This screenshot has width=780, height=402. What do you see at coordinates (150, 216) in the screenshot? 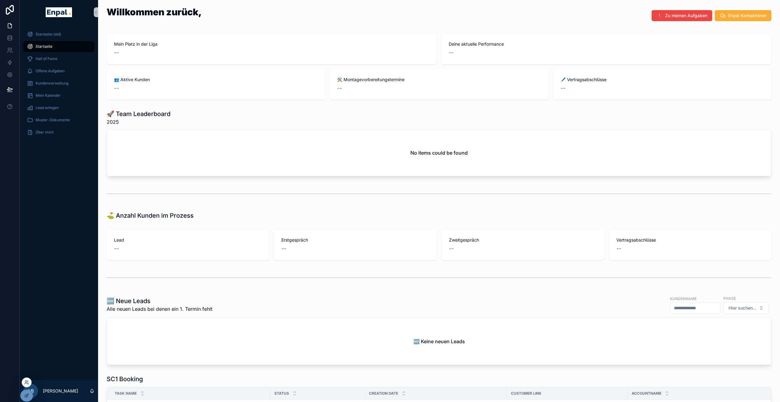
I see `h1: ⛳ Anzahl Kunden im Prozess` at bounding box center [150, 216].